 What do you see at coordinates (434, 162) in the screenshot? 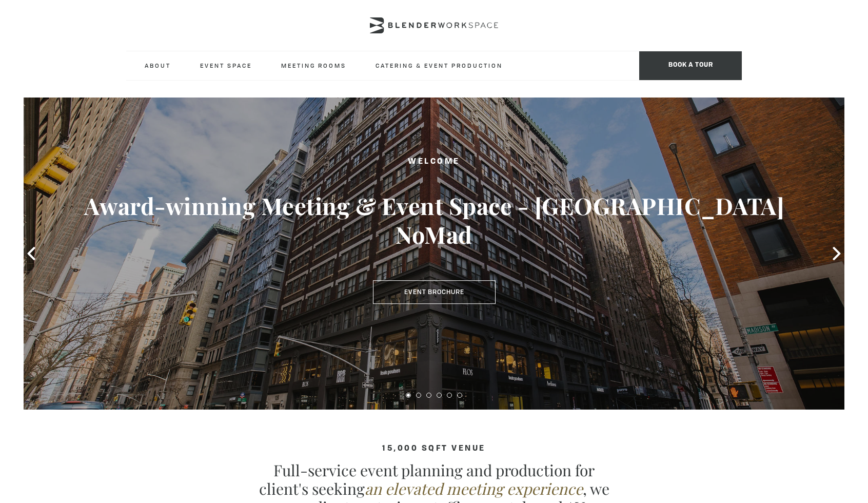
I see `h2: Welcome` at bounding box center [434, 162].